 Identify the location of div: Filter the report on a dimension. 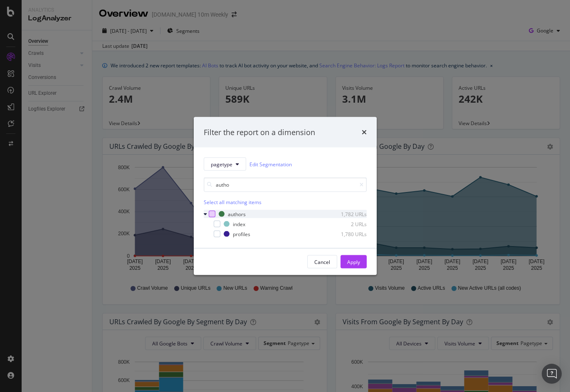
(259, 132).